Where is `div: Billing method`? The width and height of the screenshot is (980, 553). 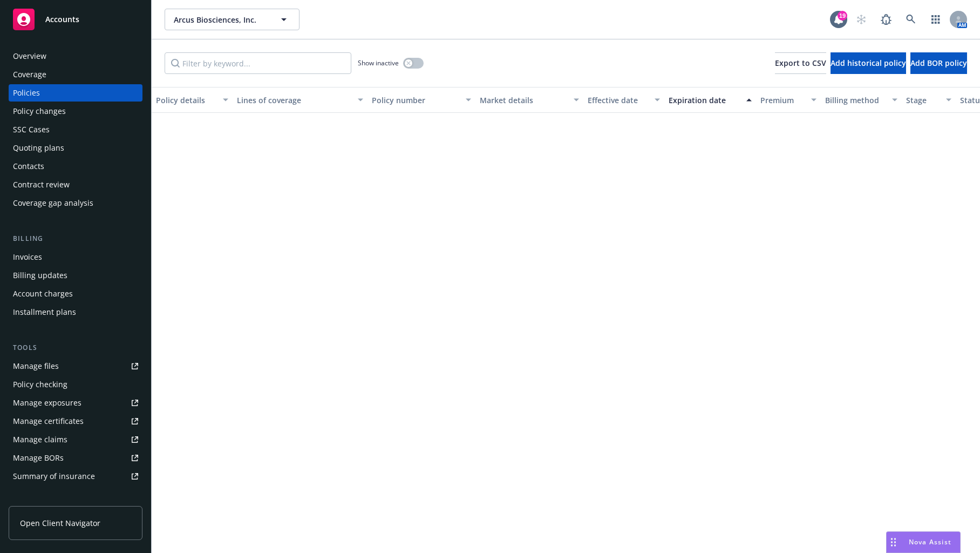 div: Billing method is located at coordinates (856, 100).